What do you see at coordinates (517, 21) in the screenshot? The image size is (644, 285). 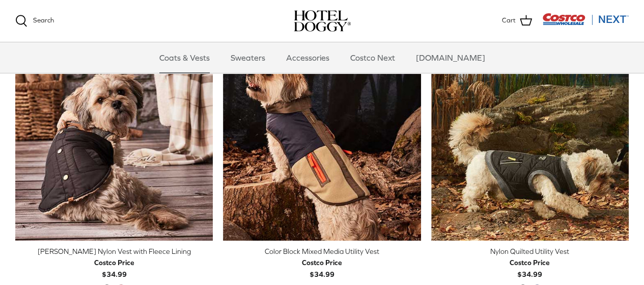 I see `a: Cart` at bounding box center [517, 21].